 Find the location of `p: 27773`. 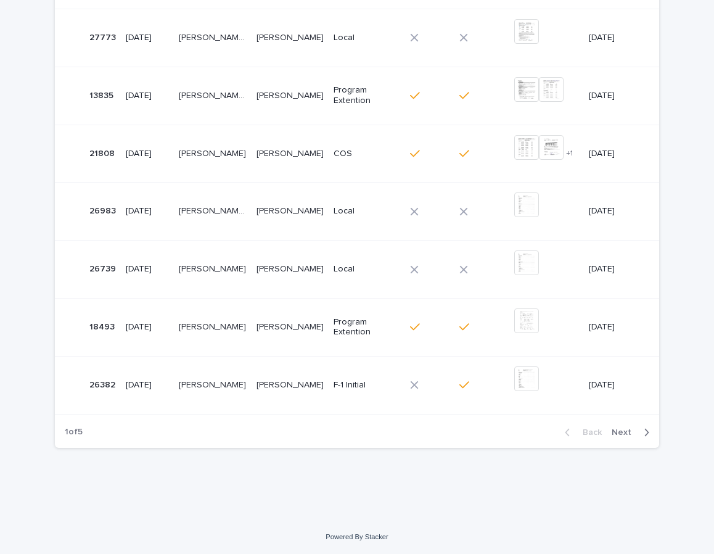

p: 27773 is located at coordinates (104, 36).